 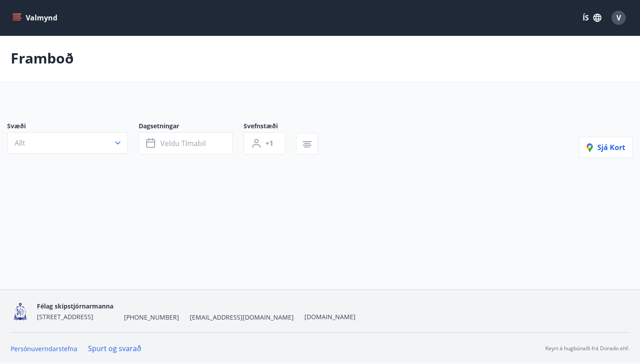 What do you see at coordinates (42, 58) in the screenshot?
I see `p: Framboð` at bounding box center [42, 58].